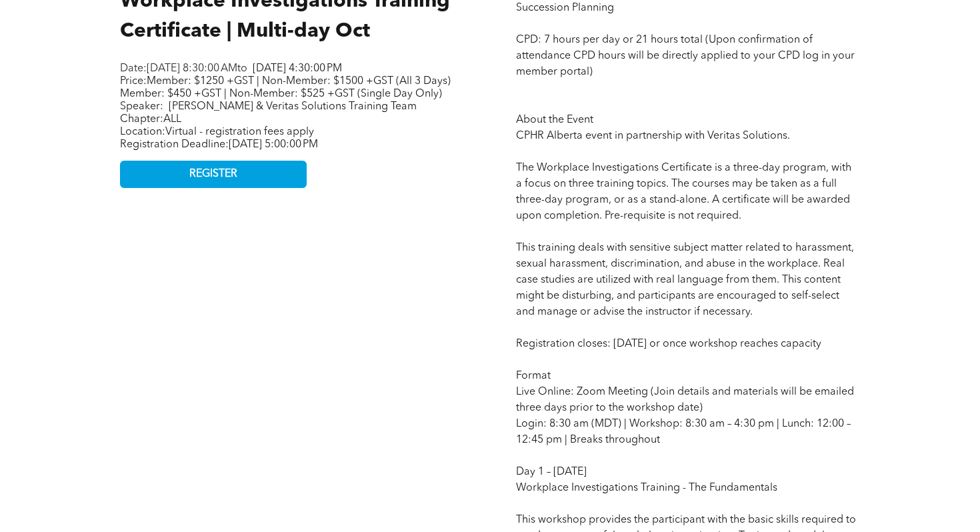 This screenshot has height=532, width=980. I want to click on span: Speaker:, so click(141, 106).